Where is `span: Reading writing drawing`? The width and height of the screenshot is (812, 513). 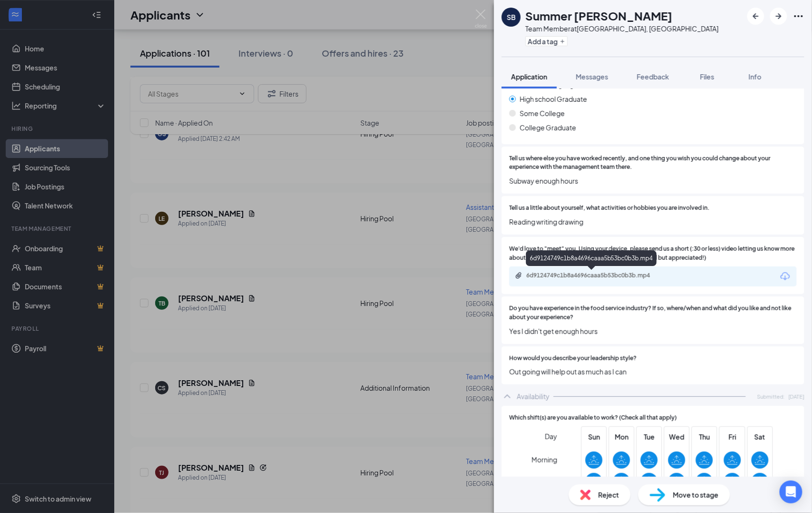 span: Reading writing drawing is located at coordinates (653, 221).